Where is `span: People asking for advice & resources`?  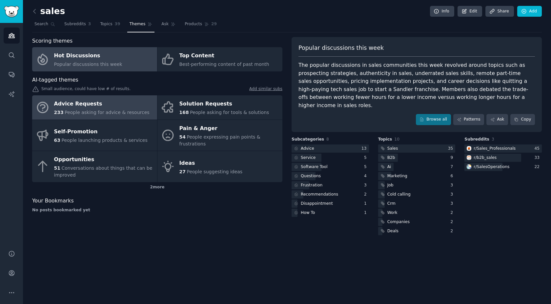 span: People asking for advice & resources is located at coordinates (107, 112).